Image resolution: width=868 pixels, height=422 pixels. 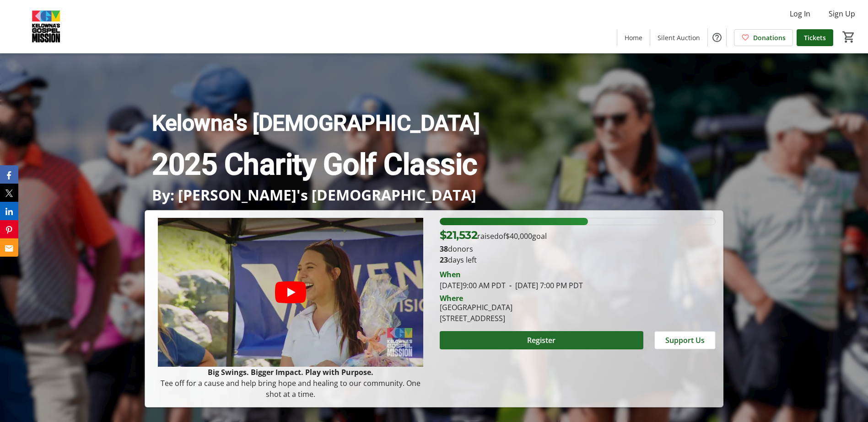 What do you see at coordinates (717, 38) in the screenshot?
I see `button: Help` at bounding box center [717, 38].